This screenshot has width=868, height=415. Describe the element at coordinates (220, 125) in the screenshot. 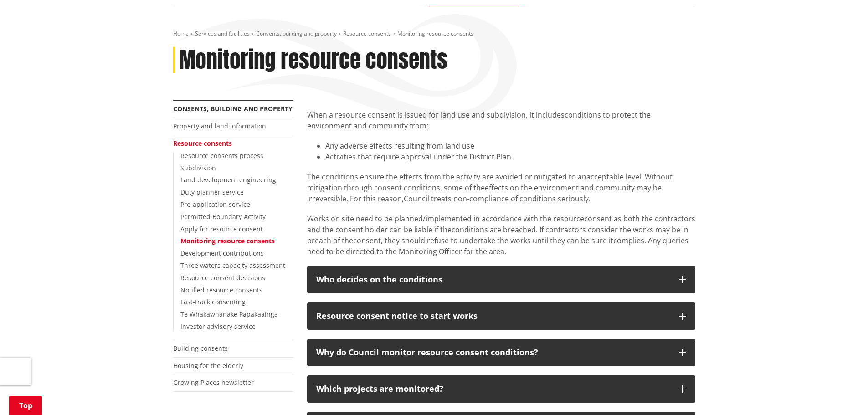

I see `a: Property and land information` at that location.